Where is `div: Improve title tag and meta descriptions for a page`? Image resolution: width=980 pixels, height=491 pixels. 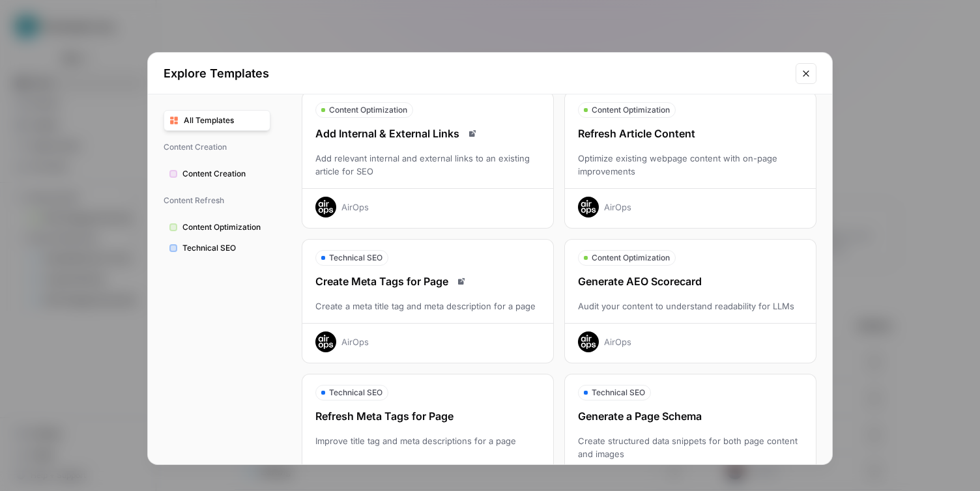
div: Improve title tag and meta descriptions for a page is located at coordinates (428, 447).